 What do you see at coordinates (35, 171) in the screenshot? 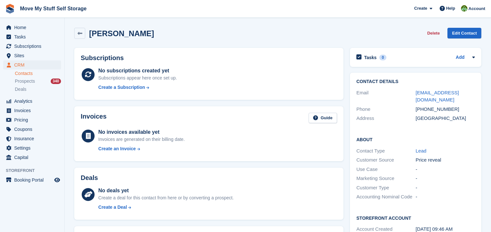
I see `span: Storefront` at bounding box center [35, 171].